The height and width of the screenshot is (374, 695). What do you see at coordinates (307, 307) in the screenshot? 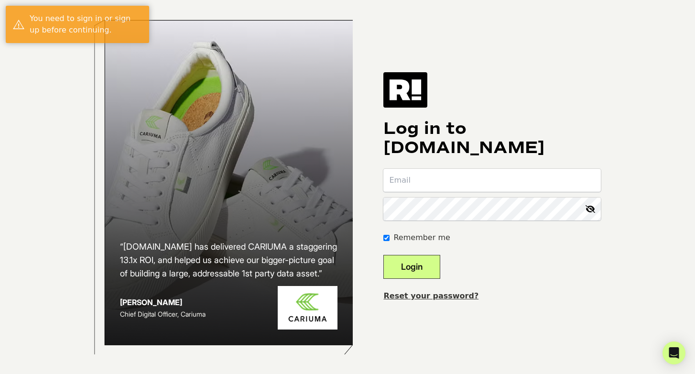
I see `img: Cariuma` at bounding box center [307, 307].